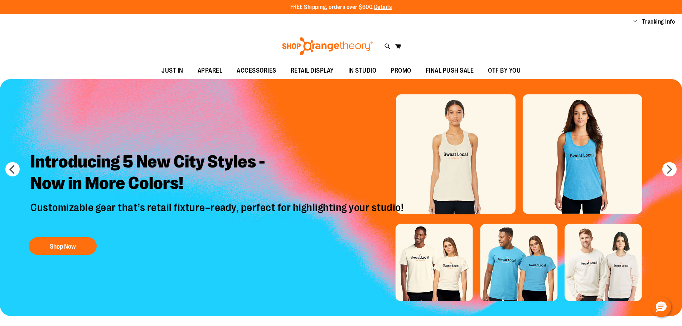  What do you see at coordinates (172, 71) in the screenshot?
I see `a: JUST IN` at bounding box center [172, 71].